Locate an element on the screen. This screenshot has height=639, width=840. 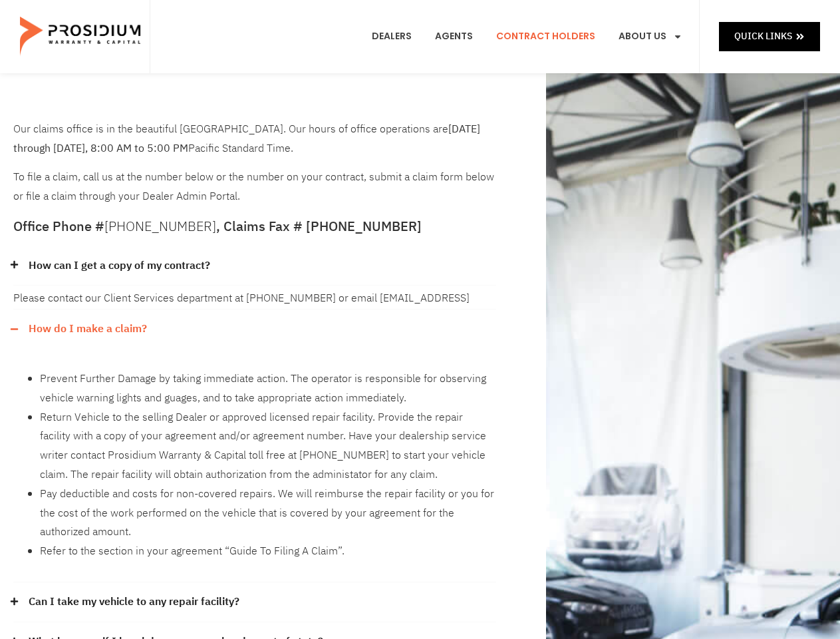
div: Can I take my vehicle to any repair facility? is located at coordinates (255, 602).